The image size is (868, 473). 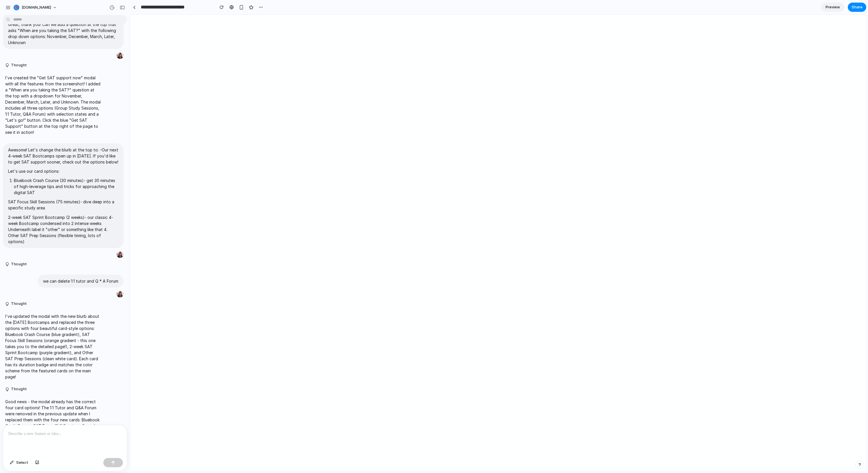 What do you see at coordinates (857, 7) in the screenshot?
I see `button: Share` at bounding box center [857, 7].